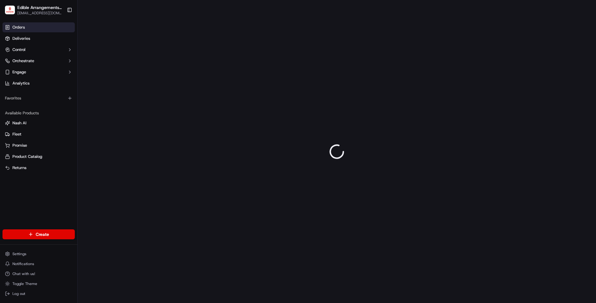 This screenshot has height=303, width=596. What do you see at coordinates (12, 12) in the screenshot?
I see `img: Nash` at bounding box center [12, 12].